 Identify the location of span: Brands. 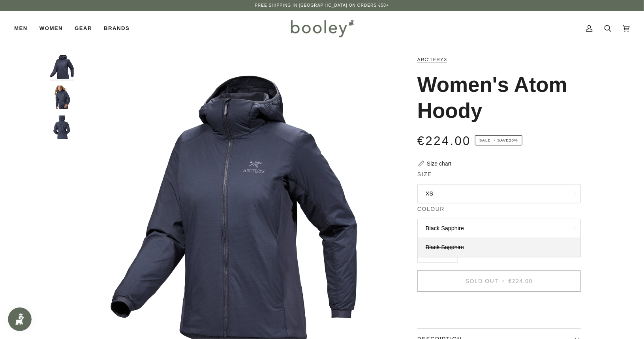
(117, 28).